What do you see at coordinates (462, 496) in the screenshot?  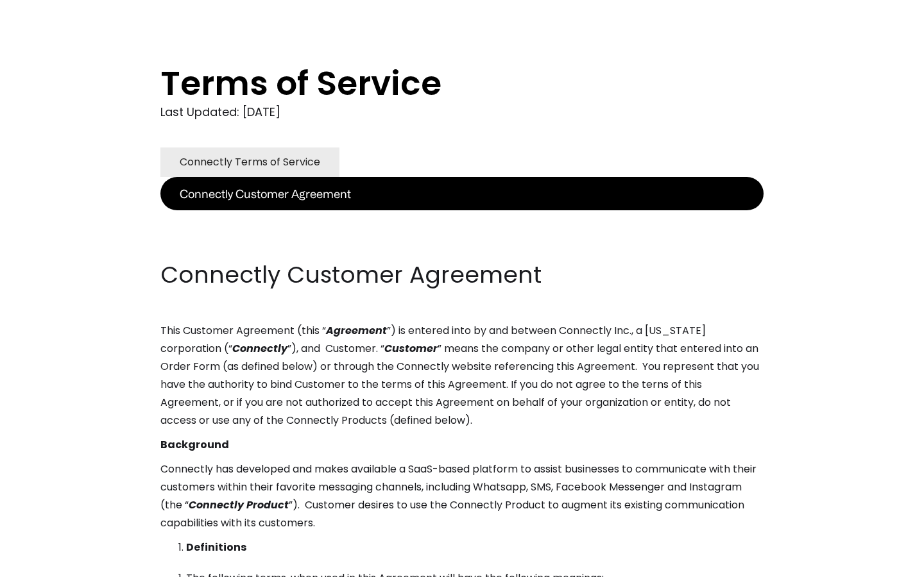 I see `p: Connectly has developed and makes available a SaaS-based platform to assist businesses to communi...` at bounding box center [462, 496].